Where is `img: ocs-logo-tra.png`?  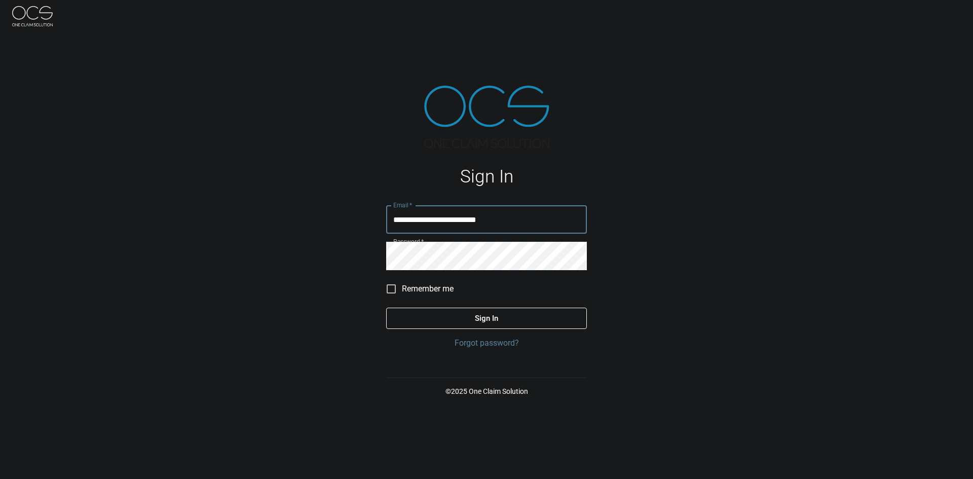 img: ocs-logo-tra.png is located at coordinates (486, 117).